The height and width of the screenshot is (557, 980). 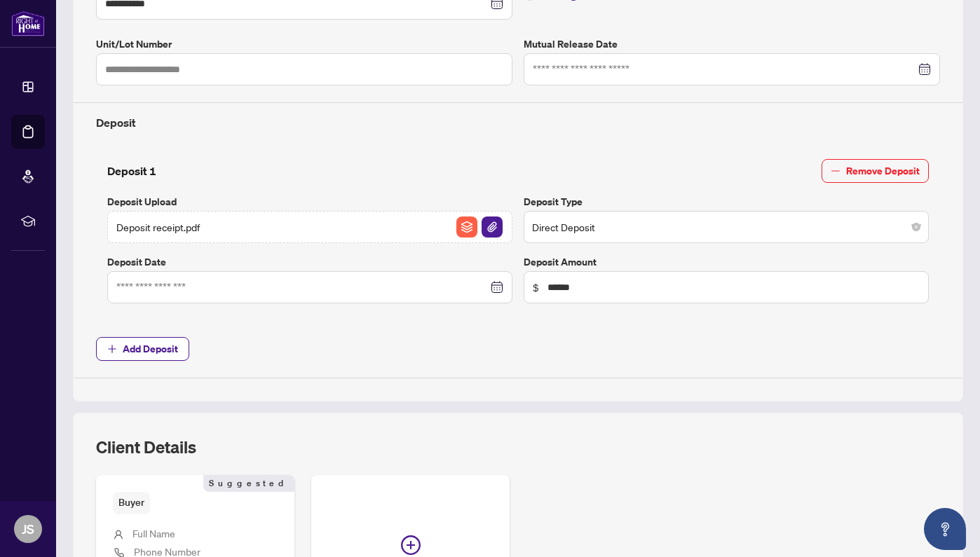 What do you see at coordinates (249, 483) in the screenshot?
I see `span: Suggested` at bounding box center [249, 483].